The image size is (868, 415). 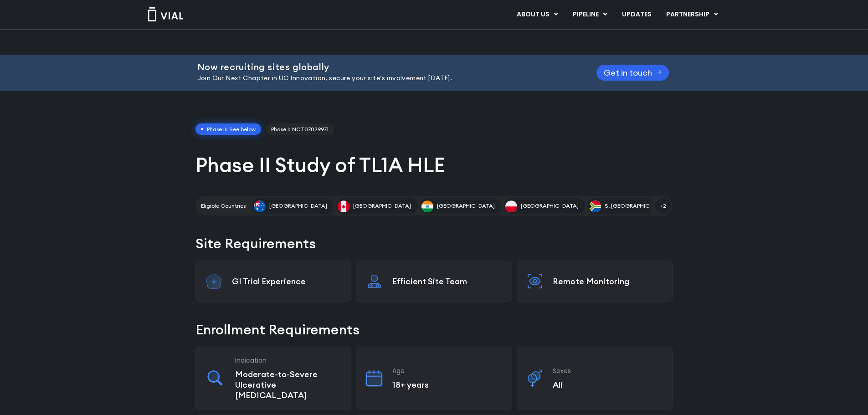 What do you see at coordinates (288, 360) in the screenshot?
I see `h3: Indication` at bounding box center [288, 360].